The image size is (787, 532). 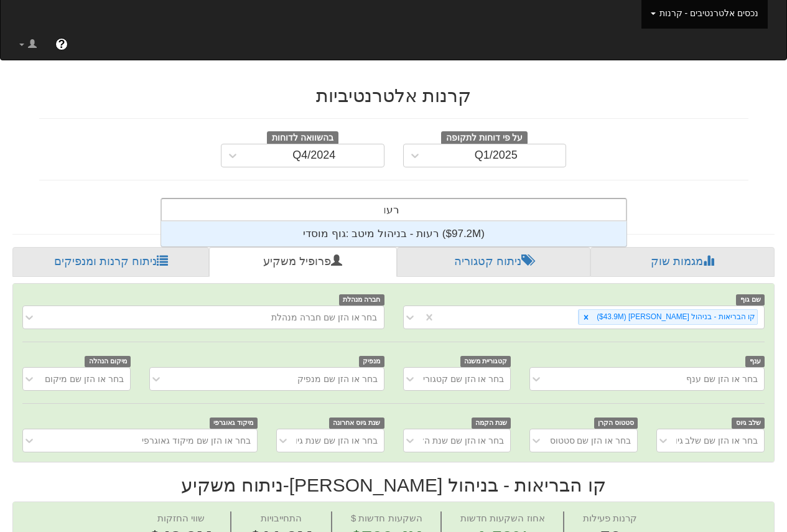 I want to click on div: בחר או הזן שם חברה מנהלת, so click(x=324, y=317).